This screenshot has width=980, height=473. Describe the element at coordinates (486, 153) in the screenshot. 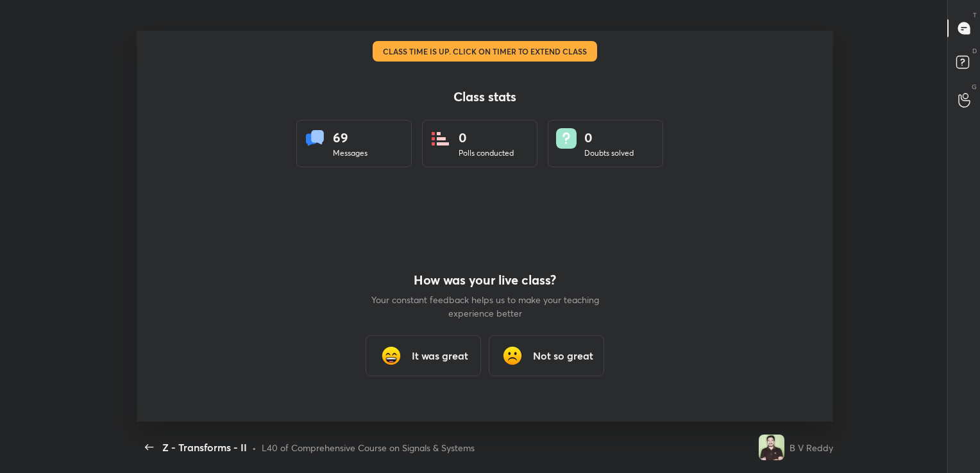

I see `div: Polls conducted` at that location.